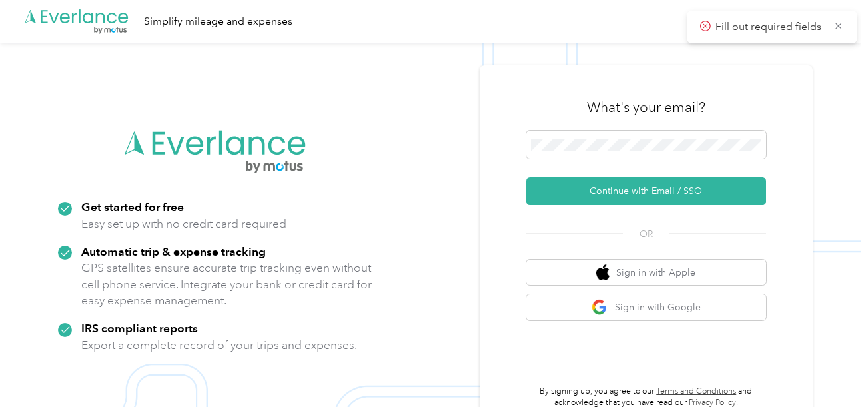  What do you see at coordinates (646, 307) in the screenshot?
I see `button: google logoSign in with Google` at bounding box center [646, 307].